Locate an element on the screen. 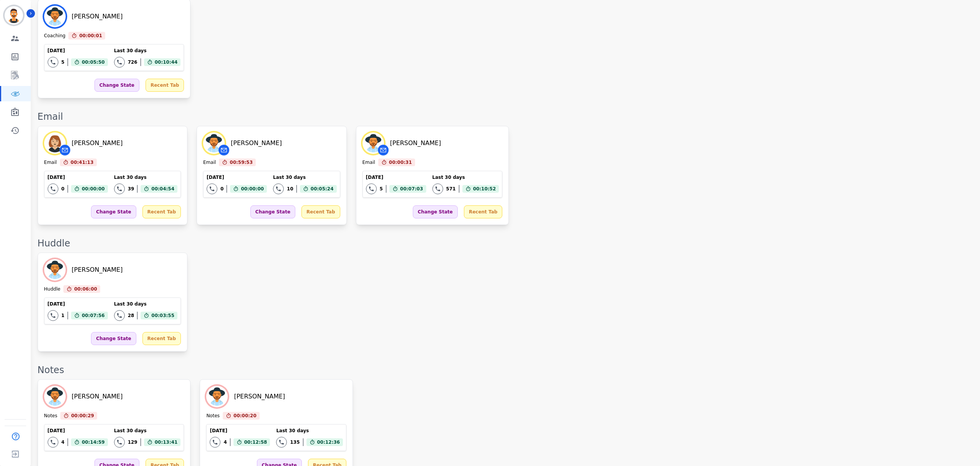  div: 571 is located at coordinates (450, 189).